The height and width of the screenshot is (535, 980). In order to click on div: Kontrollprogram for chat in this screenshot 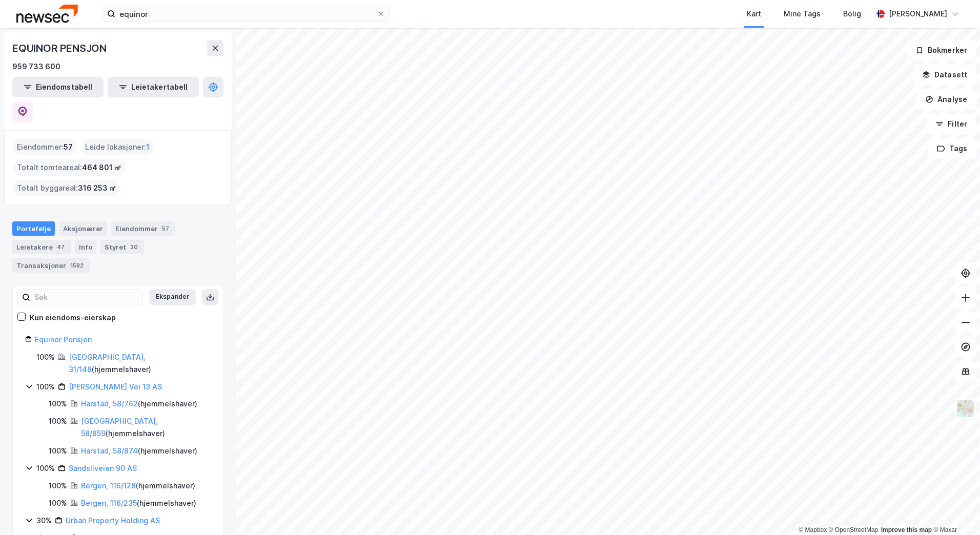, I will do `click(954, 511)`.